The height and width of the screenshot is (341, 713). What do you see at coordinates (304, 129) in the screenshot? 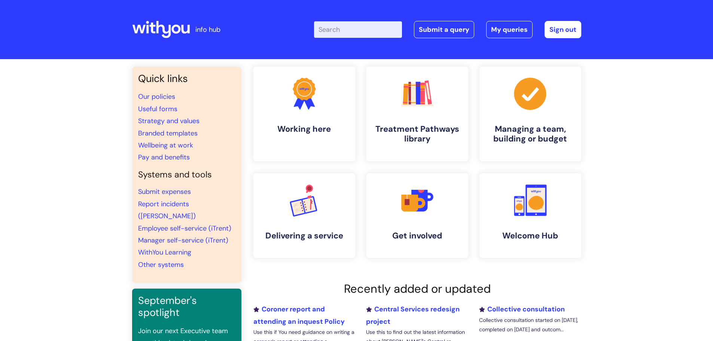
I see `h4: Working here` at bounding box center [304, 129].